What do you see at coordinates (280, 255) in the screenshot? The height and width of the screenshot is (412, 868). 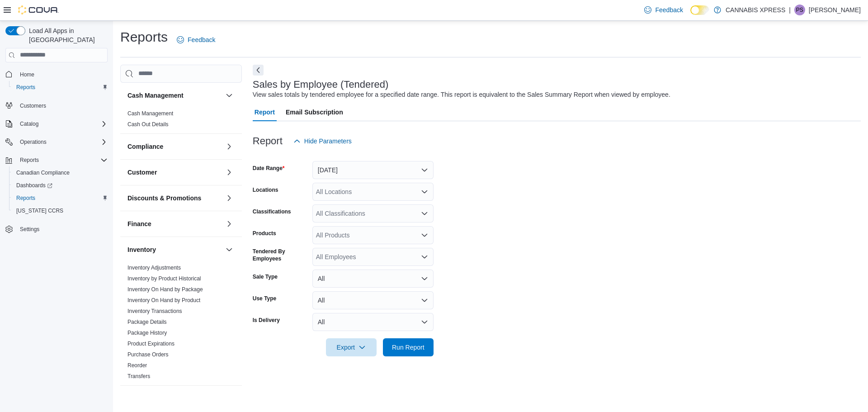 I see `label: Tendered By Employees` at bounding box center [280, 255].